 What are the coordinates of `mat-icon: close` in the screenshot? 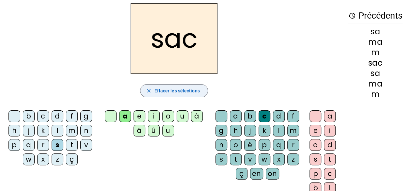 It's located at (148, 91).